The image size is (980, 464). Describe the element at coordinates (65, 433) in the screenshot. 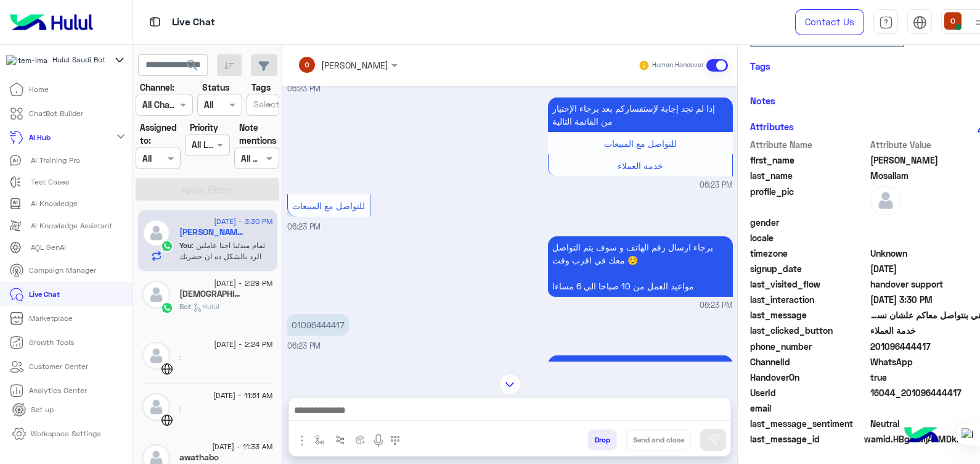

I see `p: Workspace Settings` at that location.